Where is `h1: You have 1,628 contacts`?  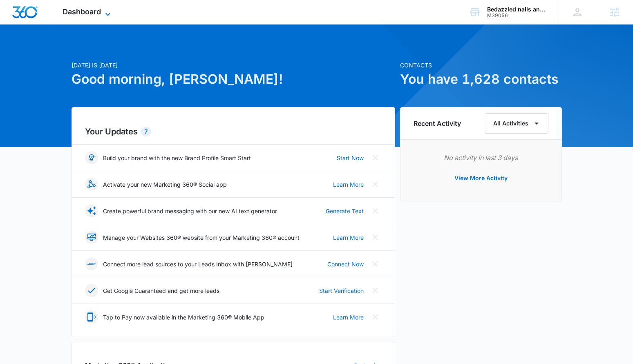 h1: You have 1,628 contacts is located at coordinates (481, 80).